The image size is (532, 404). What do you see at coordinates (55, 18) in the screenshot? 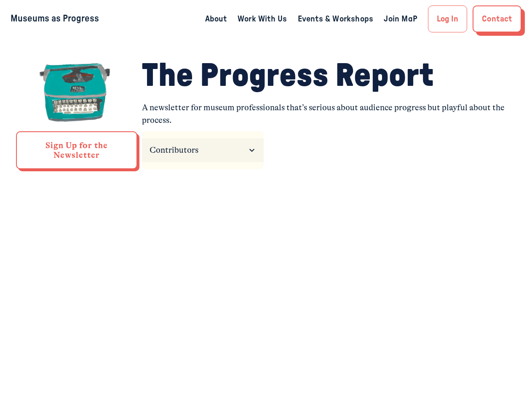
I see `a: Museums as Progress` at bounding box center [55, 18].